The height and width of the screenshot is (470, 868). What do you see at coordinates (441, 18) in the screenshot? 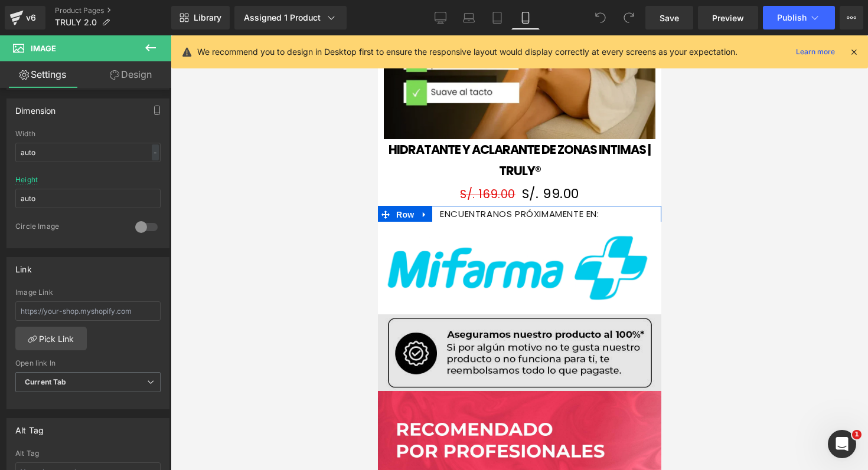
I see `a: Desktop` at bounding box center [441, 18].